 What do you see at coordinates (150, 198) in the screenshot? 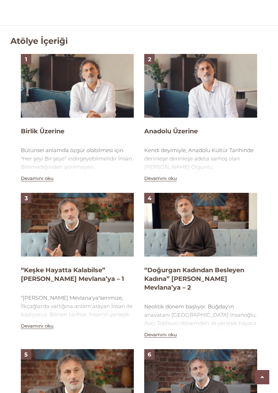
I see `span: 4` at bounding box center [150, 198].